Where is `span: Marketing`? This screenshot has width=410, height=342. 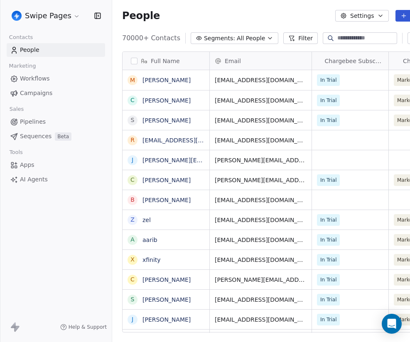 span: Marketing is located at coordinates (22, 66).